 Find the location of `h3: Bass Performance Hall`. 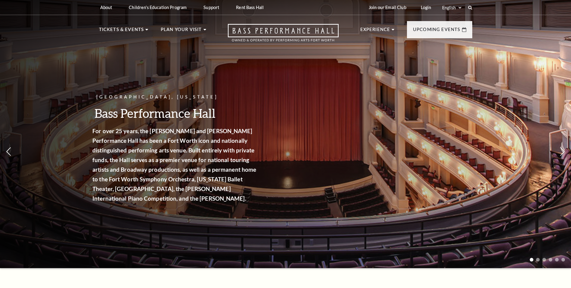

h3: Bass Performance Hall is located at coordinates (179, 113).